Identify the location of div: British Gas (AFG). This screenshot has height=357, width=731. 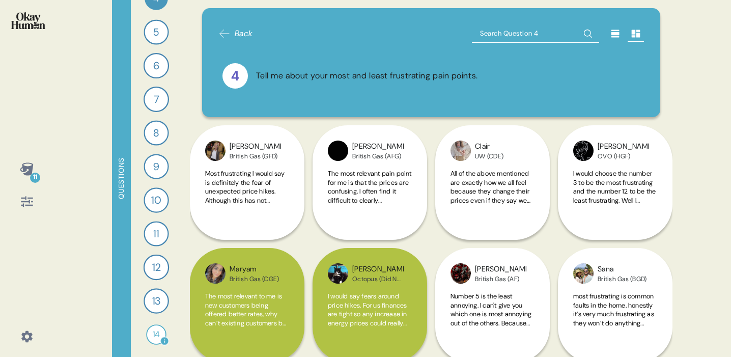
(378, 156).